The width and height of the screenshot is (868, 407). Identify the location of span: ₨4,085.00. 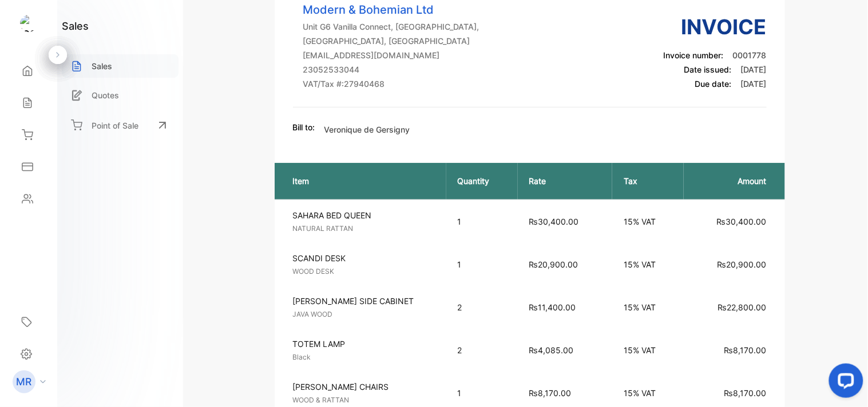
(552, 350).